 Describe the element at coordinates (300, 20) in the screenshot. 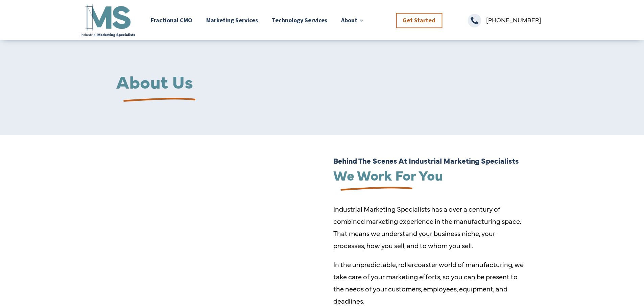

I see `a: Technology Services` at that location.